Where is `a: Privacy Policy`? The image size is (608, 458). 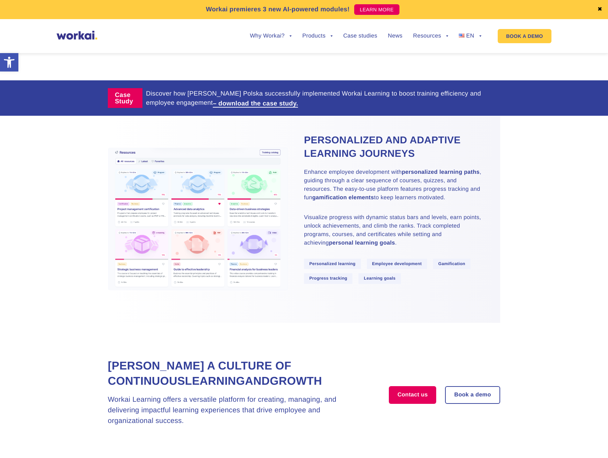 a: Privacy Policy is located at coordinates (52, 63).